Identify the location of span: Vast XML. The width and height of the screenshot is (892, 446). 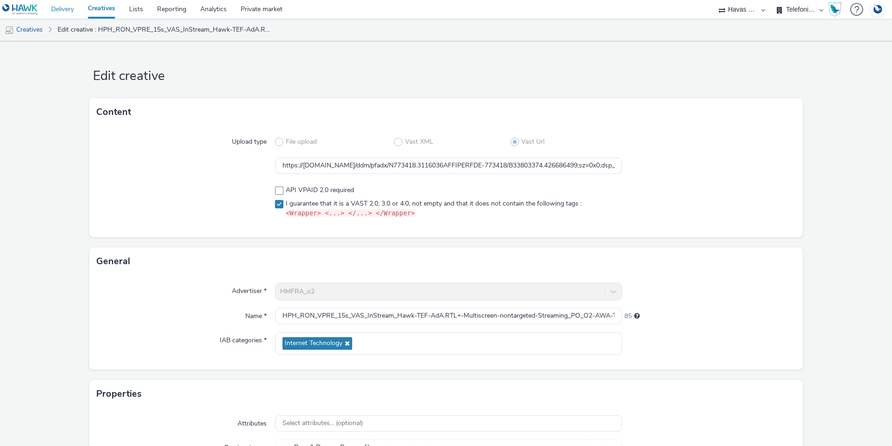
(419, 142).